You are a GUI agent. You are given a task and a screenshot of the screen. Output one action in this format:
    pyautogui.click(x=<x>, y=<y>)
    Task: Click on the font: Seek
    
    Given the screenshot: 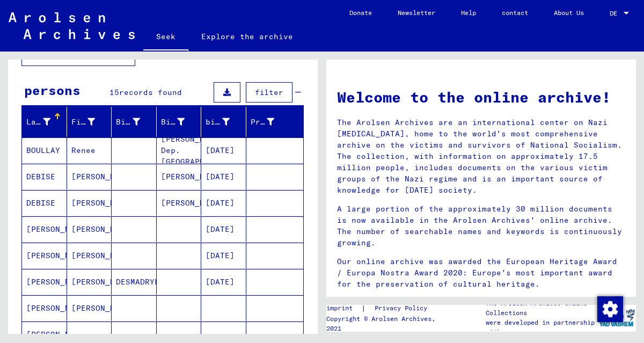 What is the action you would take?
    pyautogui.click(x=166, y=37)
    